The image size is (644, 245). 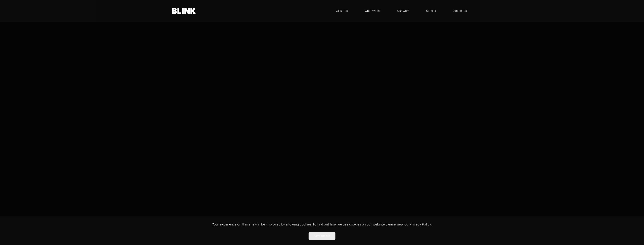 What do you see at coordinates (373, 11) in the screenshot?
I see `span: What We Do` at bounding box center [373, 11].